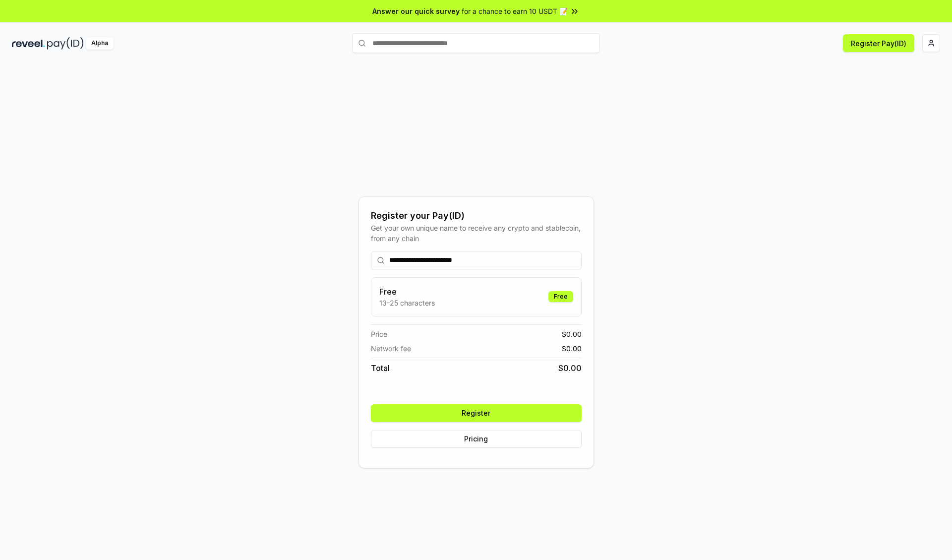  What do you see at coordinates (391, 348) in the screenshot?
I see `span: Network fee` at bounding box center [391, 348].